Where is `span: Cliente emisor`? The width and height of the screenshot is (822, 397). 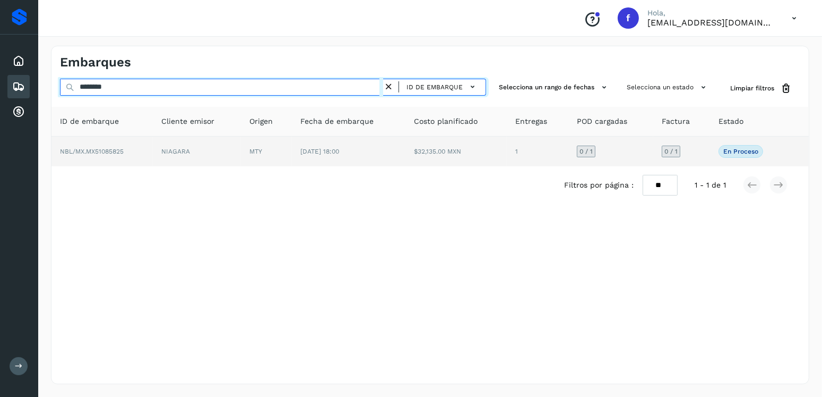 span: Cliente emisor is located at coordinates (188, 121).